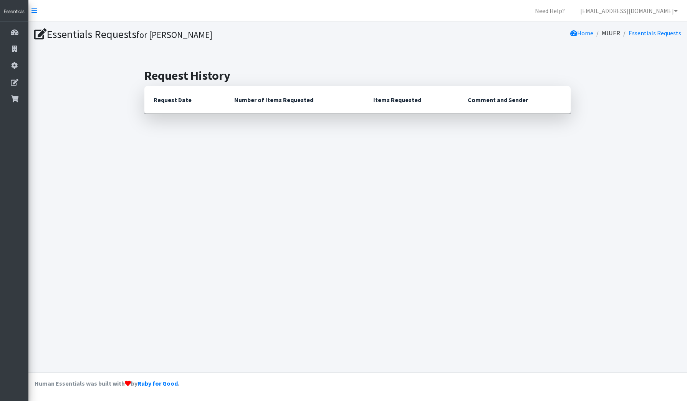 The height and width of the screenshot is (401, 687). Describe the element at coordinates (550, 11) in the screenshot. I see `a: Need Help?` at that location.